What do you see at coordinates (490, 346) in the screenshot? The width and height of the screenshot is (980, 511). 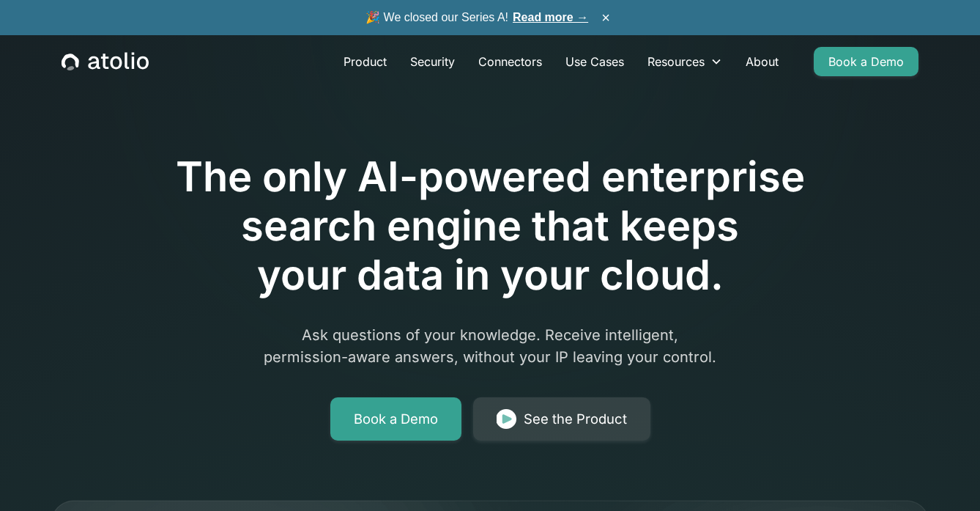 I see `p: Ask questions of your knowledge. Receive intelligent, permission-aware answers, without your IP l...` at bounding box center [490, 346].